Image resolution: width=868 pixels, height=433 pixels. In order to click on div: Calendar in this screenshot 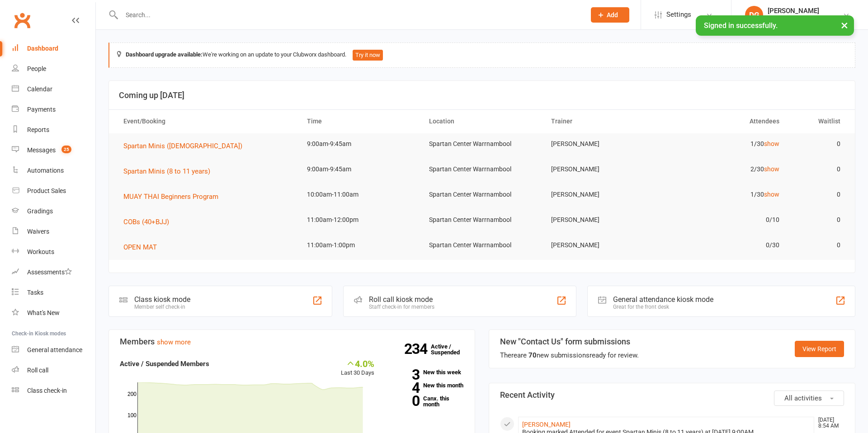, I will do `click(40, 89)`.